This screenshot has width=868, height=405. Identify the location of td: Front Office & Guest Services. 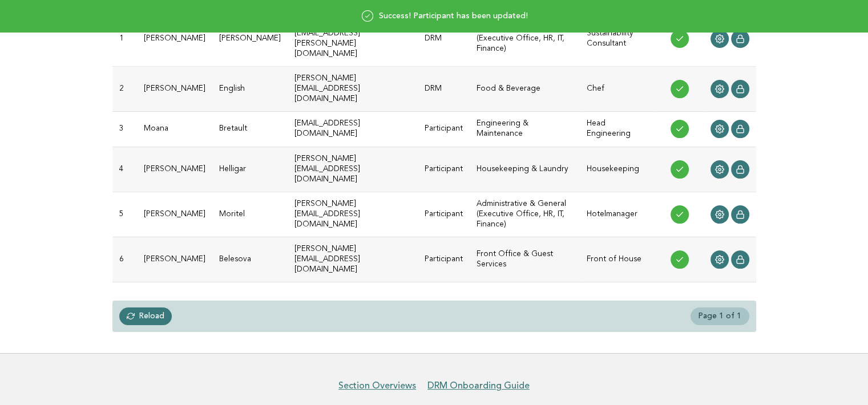
(524, 259).